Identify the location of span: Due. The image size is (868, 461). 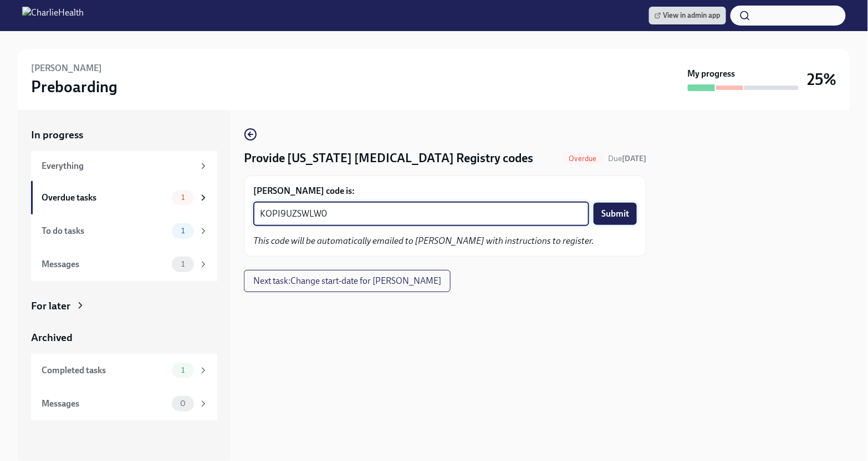
(628, 158).